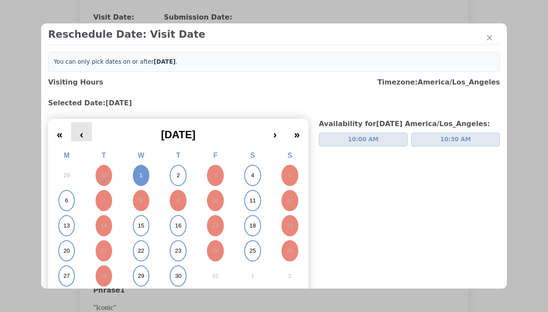  Describe the element at coordinates (215, 201) in the screenshot. I see `abbr: October 10, 2025` at that location.